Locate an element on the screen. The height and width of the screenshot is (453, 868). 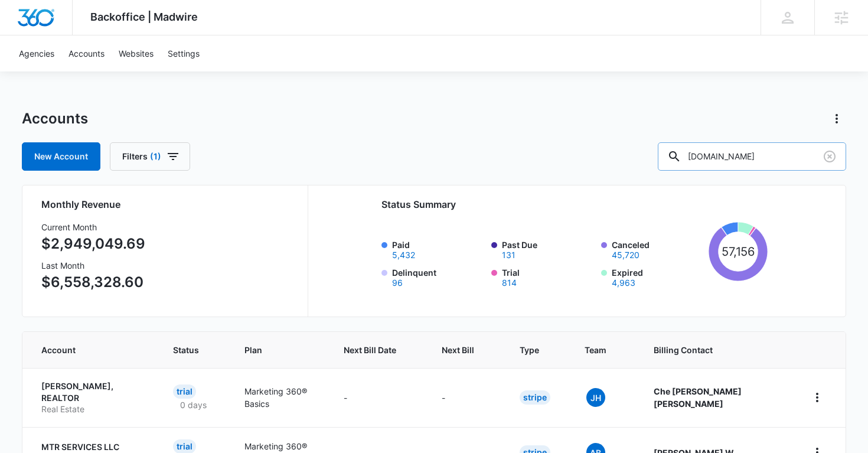
input: Search is located at coordinates (751, 156).